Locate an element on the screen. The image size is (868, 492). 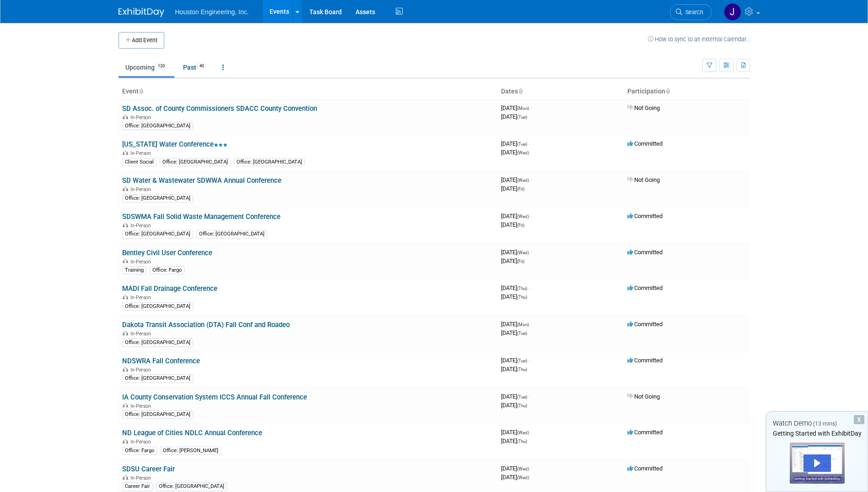
th: Participation is located at coordinates (687, 91).